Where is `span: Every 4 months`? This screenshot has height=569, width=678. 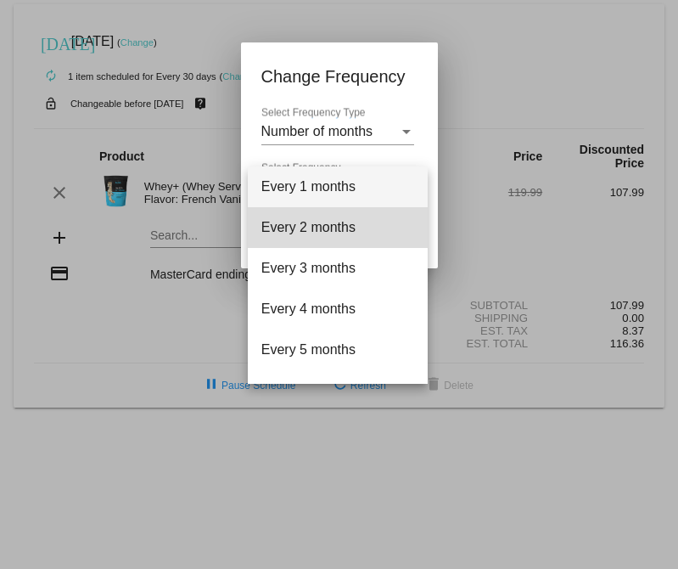 span: Every 4 months is located at coordinates (338, 309).